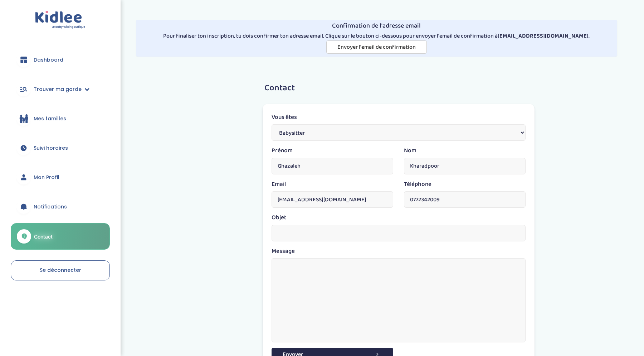 This screenshot has width=644, height=356. What do you see at coordinates (377, 26) in the screenshot?
I see `h4: Confirmation de l'adresse email` at bounding box center [377, 26].